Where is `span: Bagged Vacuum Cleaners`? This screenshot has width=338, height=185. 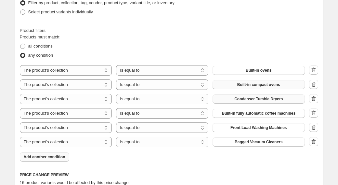 span: Bagged Vacuum Cleaners is located at coordinates (259, 142).